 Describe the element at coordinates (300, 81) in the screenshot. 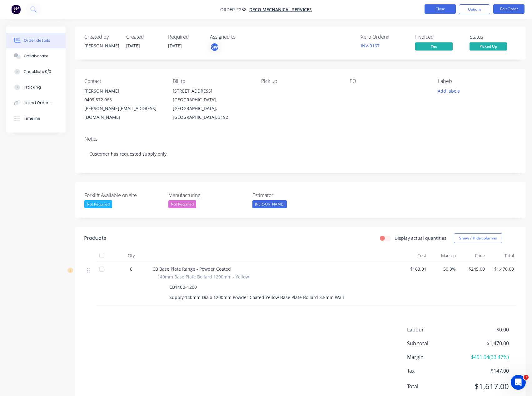

I see `div: Pick up` at that location.